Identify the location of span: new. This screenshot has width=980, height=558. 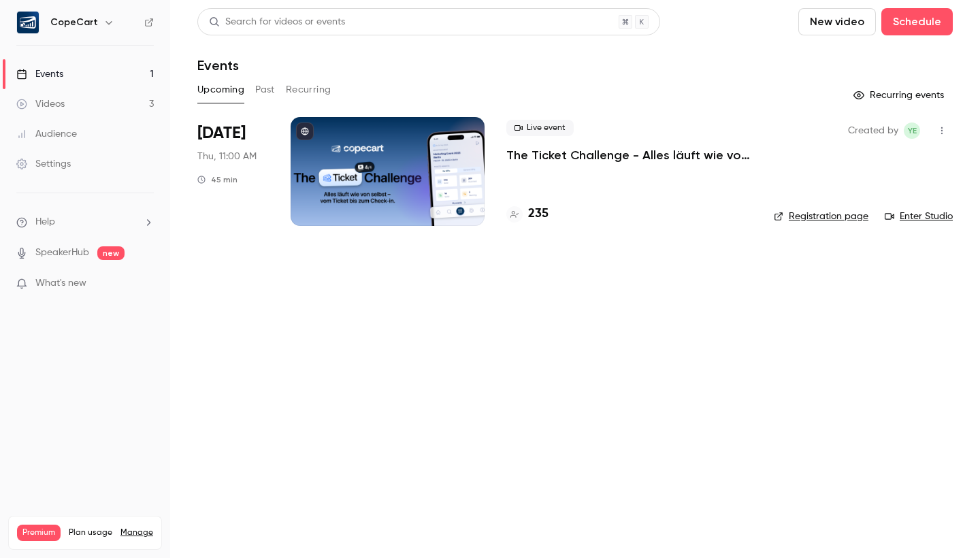
(111, 253).